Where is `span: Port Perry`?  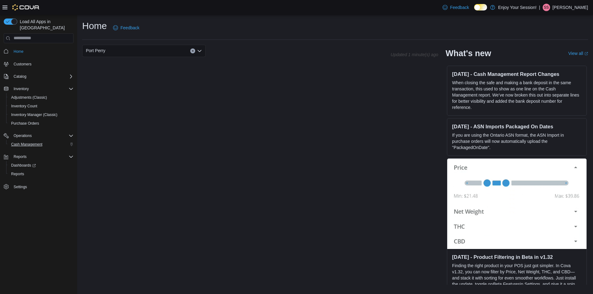 span: Port Perry is located at coordinates (95, 51).